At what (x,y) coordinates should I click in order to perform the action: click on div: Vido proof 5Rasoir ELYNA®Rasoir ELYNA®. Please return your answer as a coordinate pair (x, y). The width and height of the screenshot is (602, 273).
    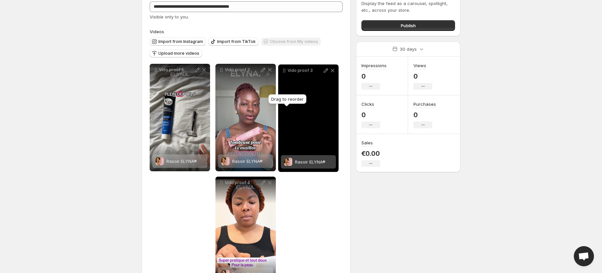
    Looking at the image, I should click on (180, 117).